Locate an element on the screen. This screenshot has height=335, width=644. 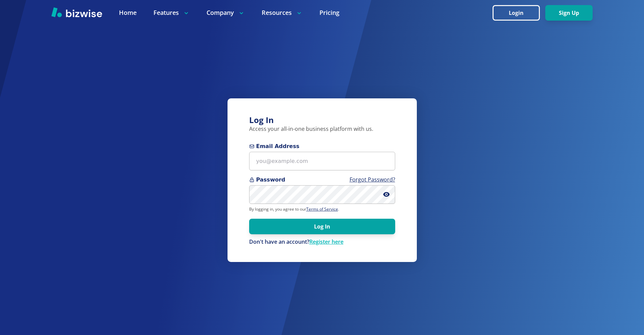
a: Login is located at coordinates (519, 13).